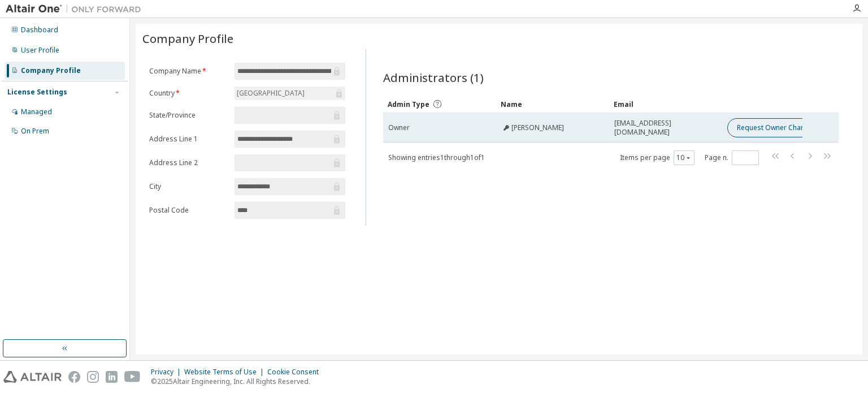 The image size is (868, 393). What do you see at coordinates (188, 39) in the screenshot?
I see `span: Company Profile` at bounding box center [188, 39].